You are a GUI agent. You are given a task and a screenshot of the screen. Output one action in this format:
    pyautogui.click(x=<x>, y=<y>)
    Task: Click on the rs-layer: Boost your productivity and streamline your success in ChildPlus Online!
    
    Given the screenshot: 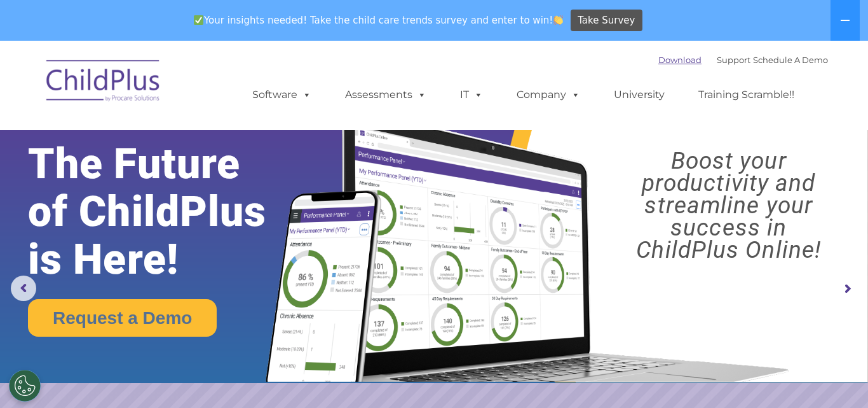 What is the action you would take?
    pyautogui.click(x=729, y=205)
    